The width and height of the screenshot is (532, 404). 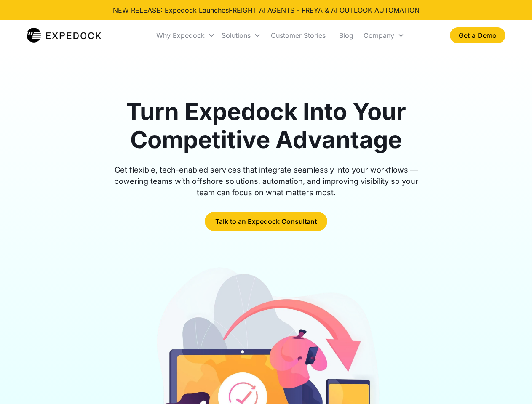 What do you see at coordinates (510, 384) in the screenshot?
I see `div: Chat Widget` at bounding box center [510, 384].